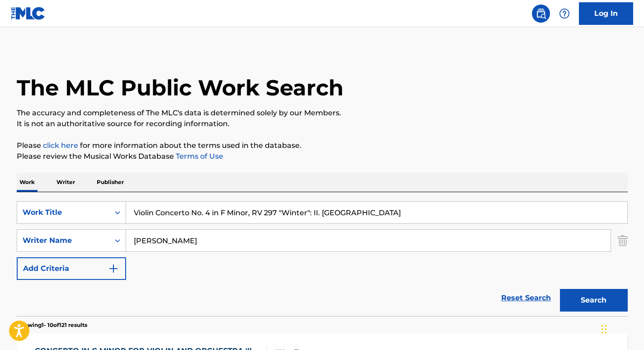 The height and width of the screenshot is (350, 644). What do you see at coordinates (594, 300) in the screenshot?
I see `button: Search` at bounding box center [594, 300].